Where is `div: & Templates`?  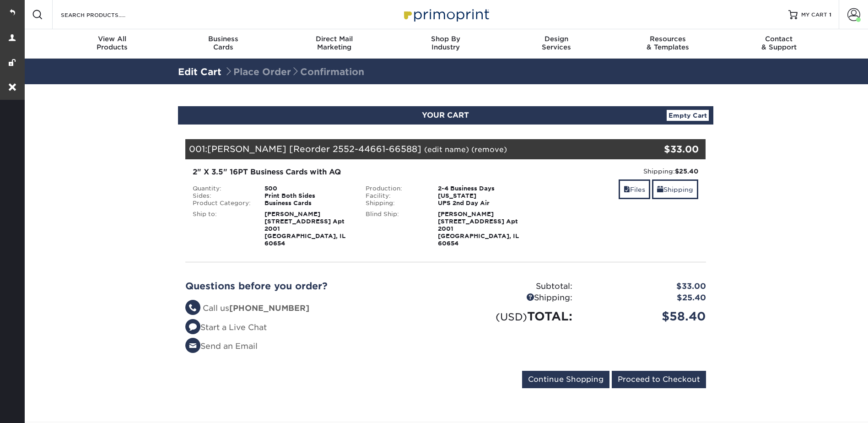
div: & Templates is located at coordinates (668, 43).